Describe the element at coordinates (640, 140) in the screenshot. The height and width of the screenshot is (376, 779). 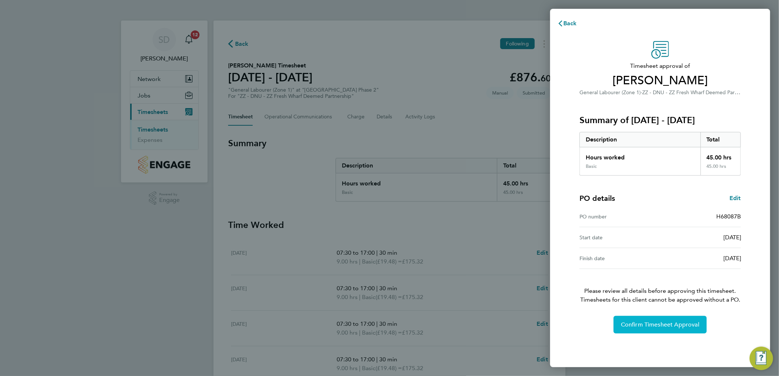
I see `div: Description` at that location.